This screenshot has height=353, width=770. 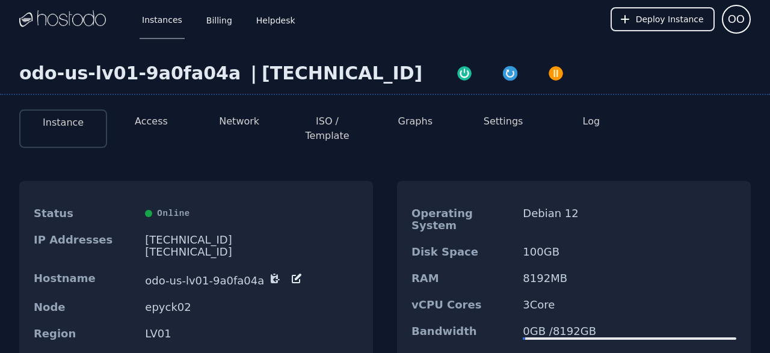 What do you see at coordinates (629, 332) in the screenshot?
I see `div: 0 GB / 8192 GB` at bounding box center [629, 332].